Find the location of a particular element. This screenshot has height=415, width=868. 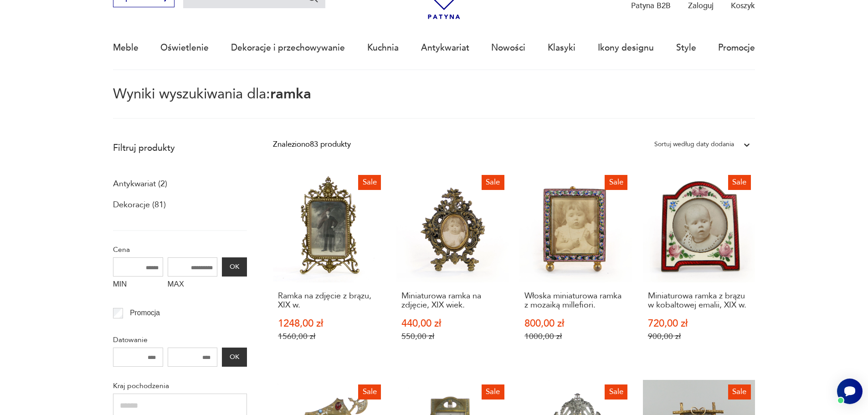

p: 440,00 zł is located at coordinates (452, 324).